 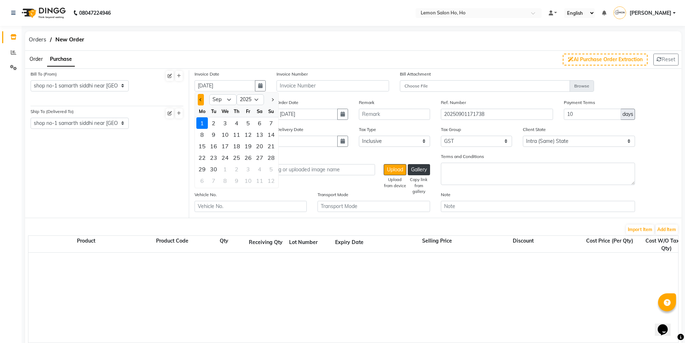 What do you see at coordinates (223, 100) in the screenshot?
I see `select: Select month` at bounding box center [223, 100].